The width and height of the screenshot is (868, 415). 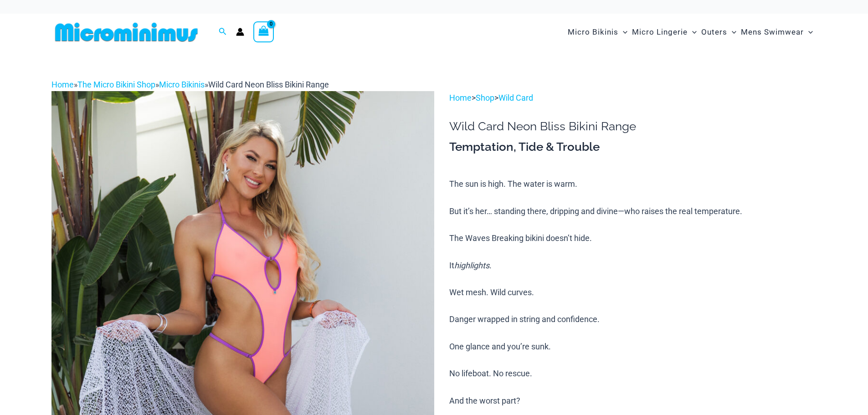 What do you see at coordinates (516, 97) in the screenshot?
I see `a: Wild Card` at bounding box center [516, 97].